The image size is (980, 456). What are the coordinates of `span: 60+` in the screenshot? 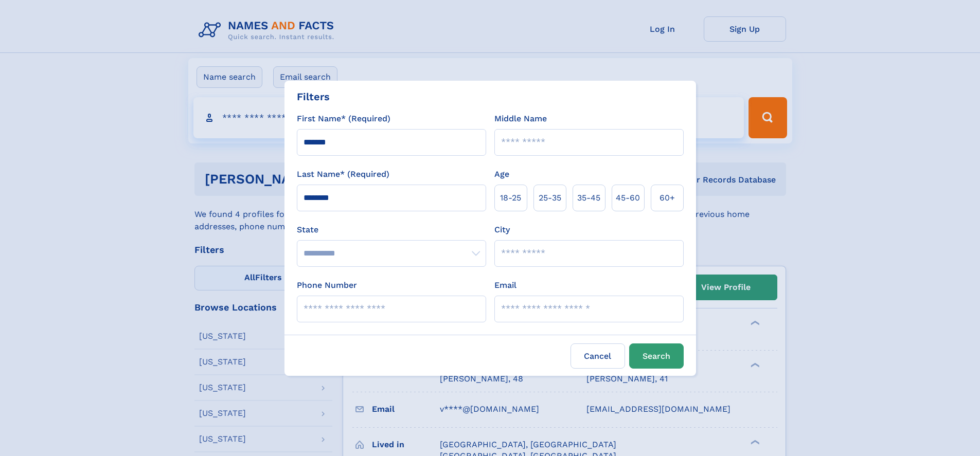 It's located at (667, 198).